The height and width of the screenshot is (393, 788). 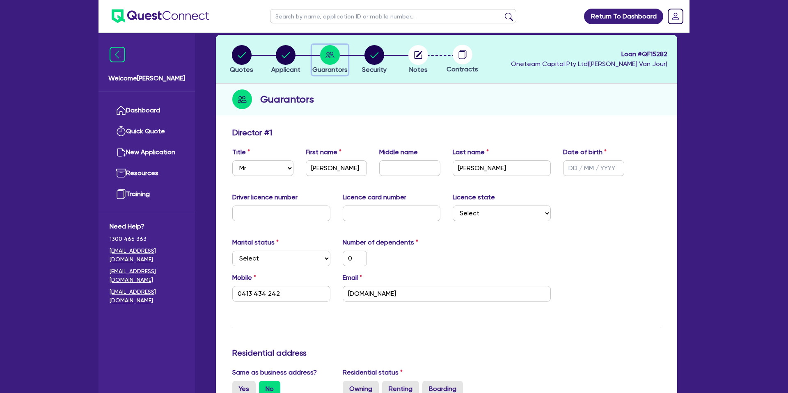 What do you see at coordinates (275, 373) in the screenshot?
I see `label: Same as business address?` at bounding box center [275, 373].